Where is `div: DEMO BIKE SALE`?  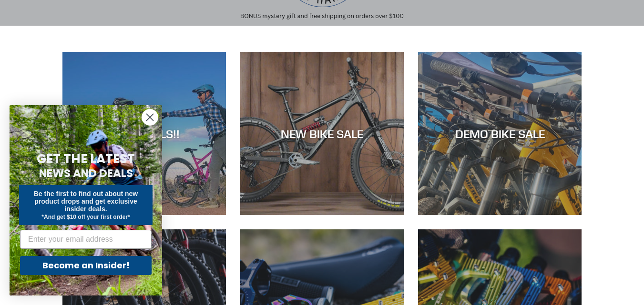
div: DEMO BIKE SALE is located at coordinates (500, 133).